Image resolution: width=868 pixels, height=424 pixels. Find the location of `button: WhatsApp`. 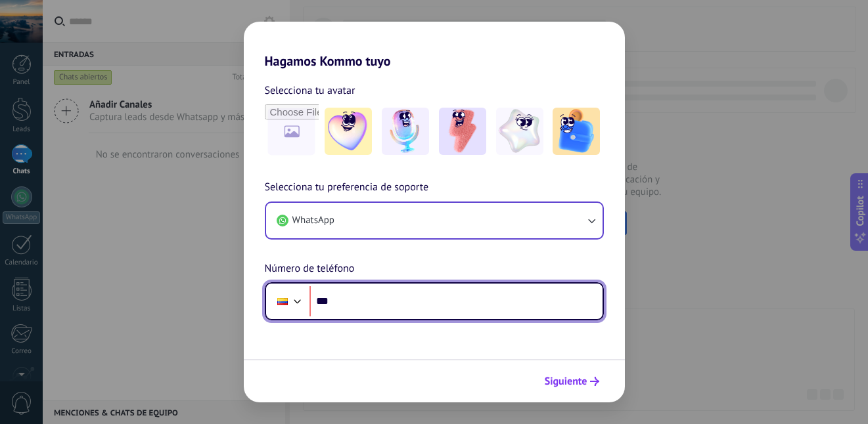

button: WhatsApp is located at coordinates (434, 220).